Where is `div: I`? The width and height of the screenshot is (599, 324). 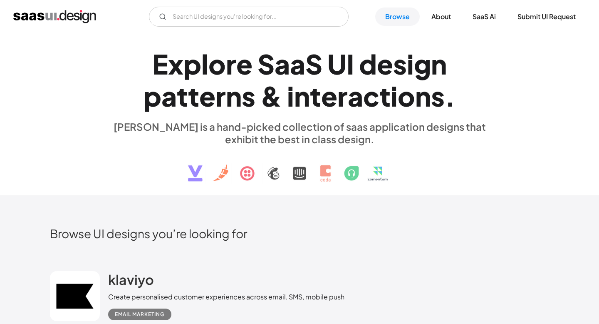
div: I is located at coordinates (350, 64).